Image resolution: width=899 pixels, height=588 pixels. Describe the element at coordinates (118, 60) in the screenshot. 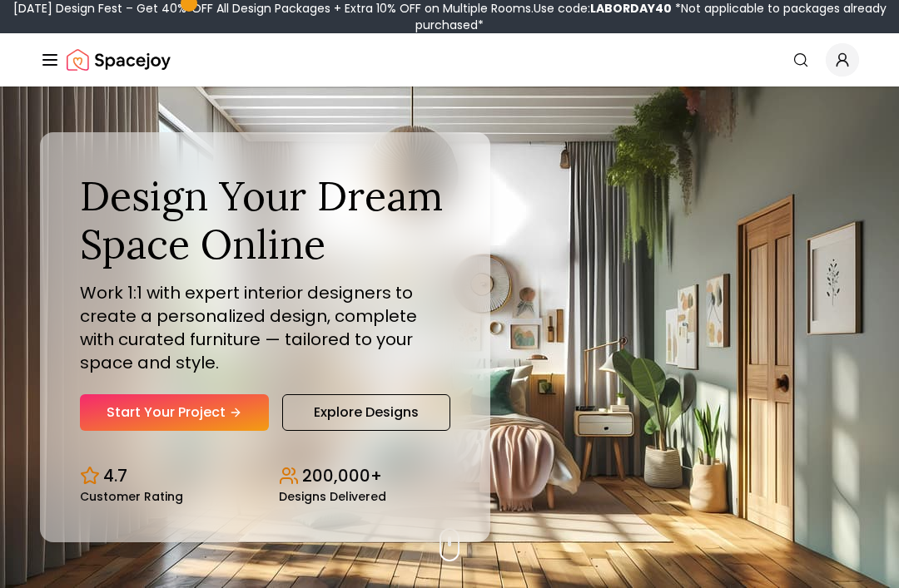

I see `a: Spacejoy` at that location.